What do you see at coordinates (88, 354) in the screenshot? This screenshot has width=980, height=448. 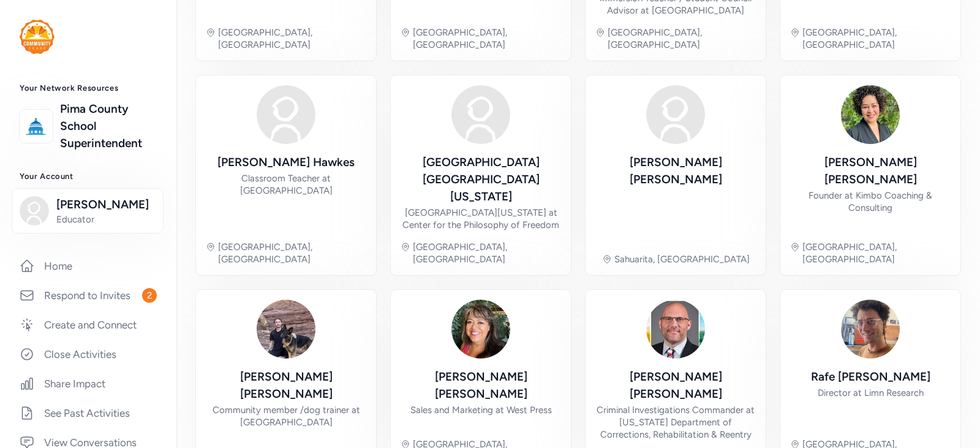 I see `a: Close Activities` at bounding box center [88, 354].